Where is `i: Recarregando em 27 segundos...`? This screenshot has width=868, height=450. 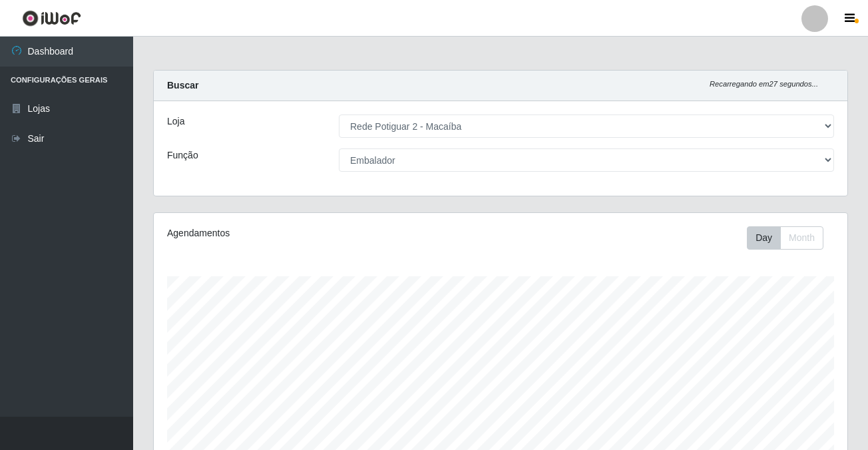
i: Recarregando em 27 segundos... is located at coordinates (764, 84).